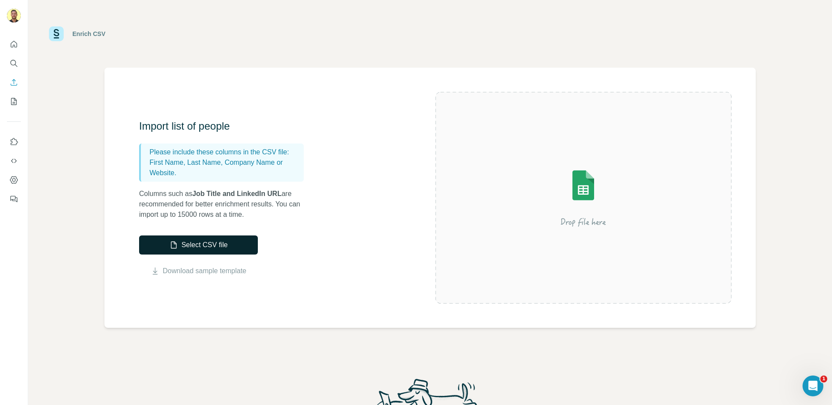  Describe the element at coordinates (205, 271) in the screenshot. I see `a: Download sample template` at that location.